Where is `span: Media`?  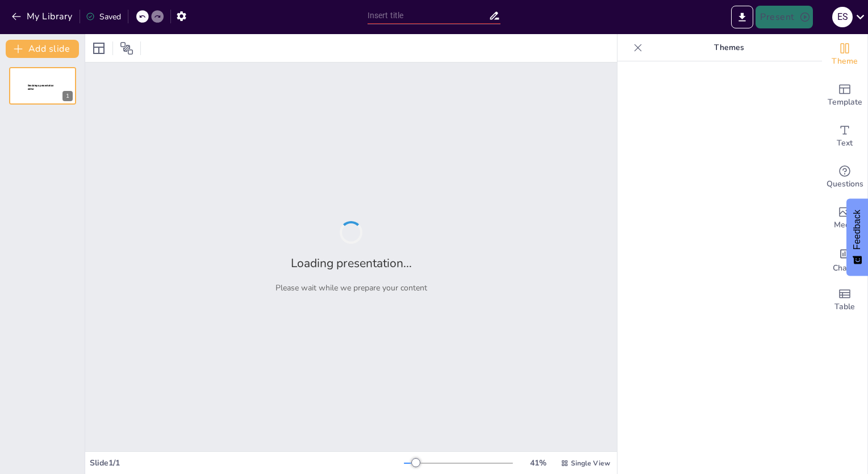
span: Media is located at coordinates (845, 225).